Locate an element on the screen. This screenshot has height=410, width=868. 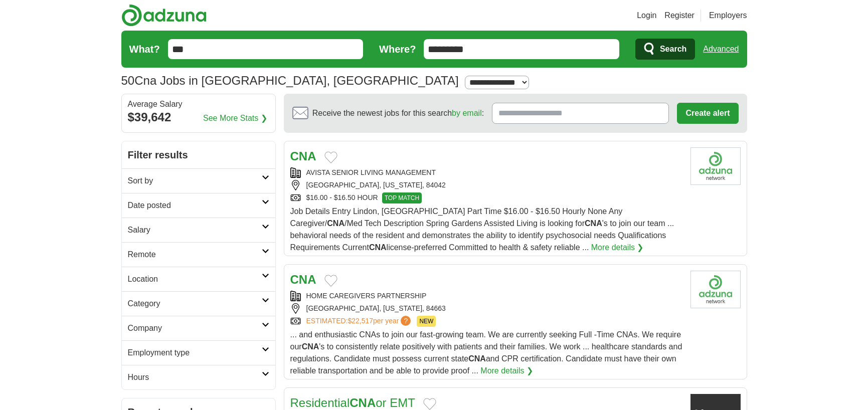
span: ... and enthusiastic CNAs to join our fast-growing team. We are currently seeking Full -Time CNAs... is located at coordinates (486, 353).